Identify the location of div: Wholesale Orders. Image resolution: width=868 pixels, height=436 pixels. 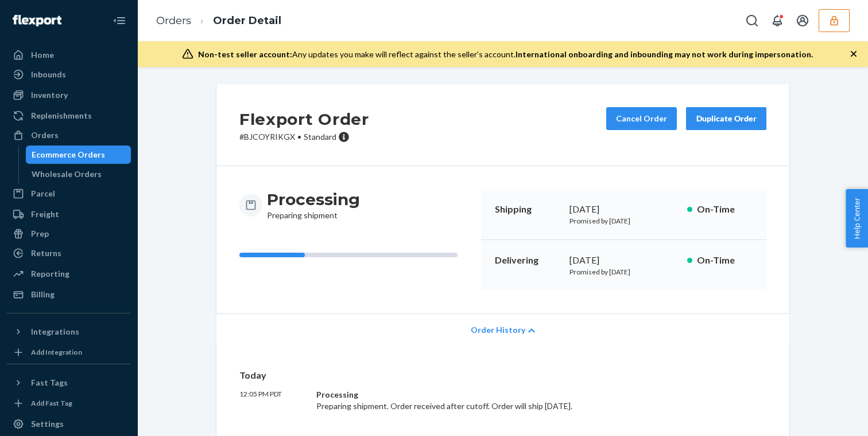
(67, 175).